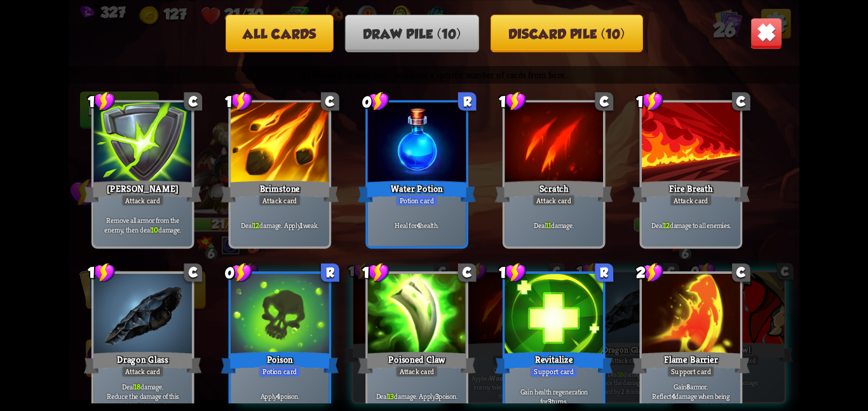 The image size is (868, 411). What do you see at coordinates (142, 396) in the screenshot?
I see `p: Deal damage. Reduce the damage of this card by 2 this battle.` at bounding box center [142, 396].